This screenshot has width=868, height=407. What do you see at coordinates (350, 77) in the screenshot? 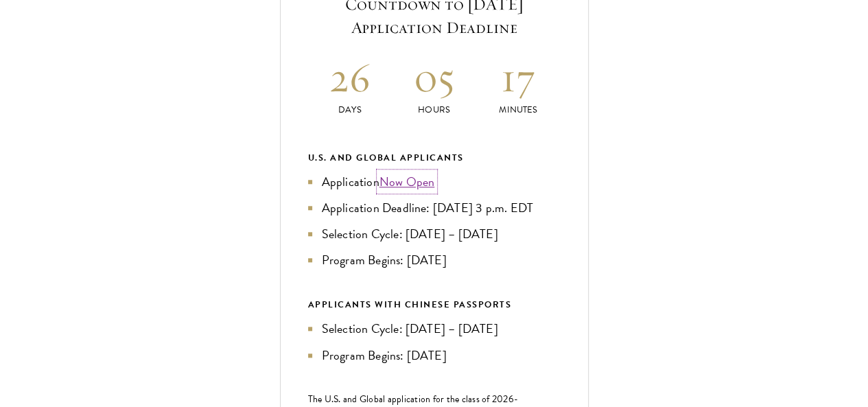
I see `h2: 26` at bounding box center [350, 77].